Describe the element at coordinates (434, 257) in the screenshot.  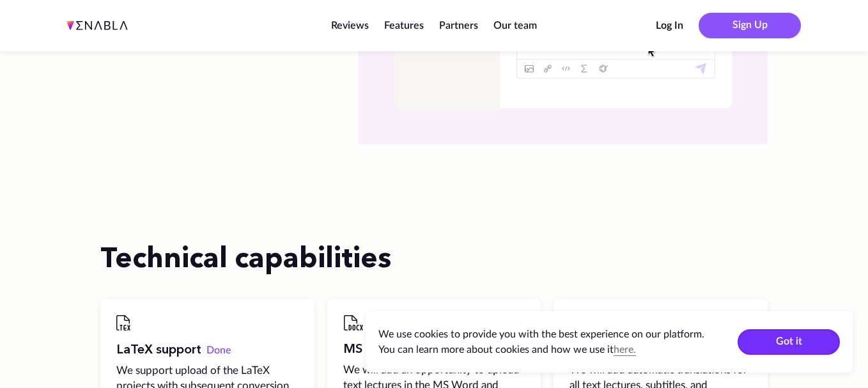
I see `h2: Technical capabilities` at that location.